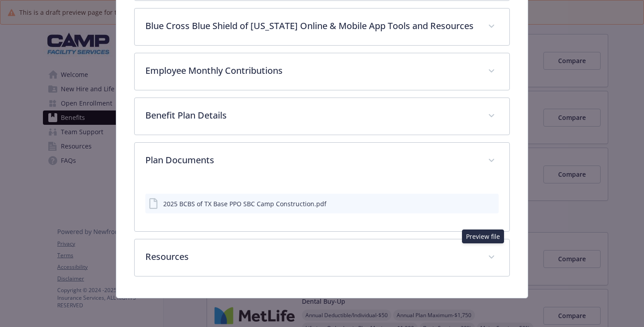  I want to click on p: Employee Monthly Contributions, so click(312, 71).